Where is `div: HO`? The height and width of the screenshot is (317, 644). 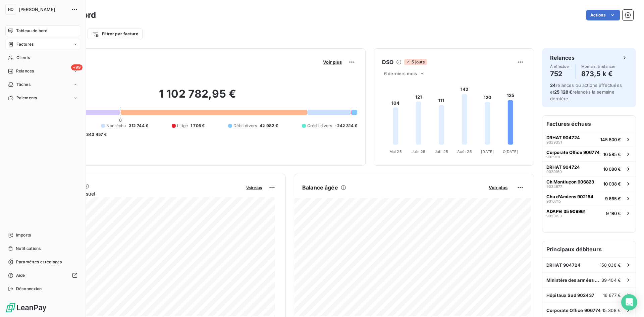
div: HO is located at coordinates (11, 9).